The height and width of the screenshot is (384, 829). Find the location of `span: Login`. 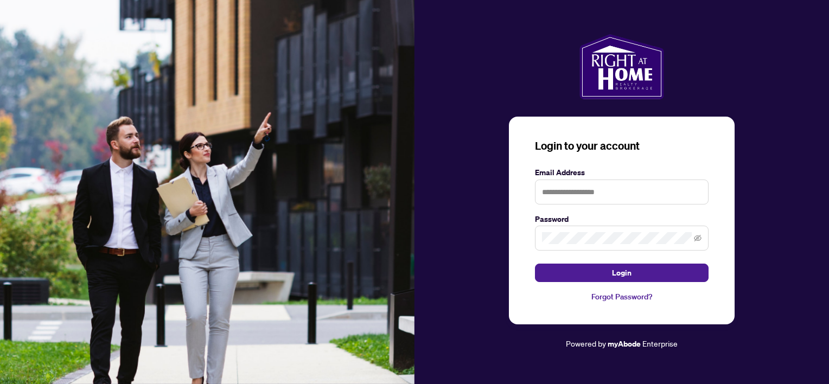

span: Login is located at coordinates (622, 273).